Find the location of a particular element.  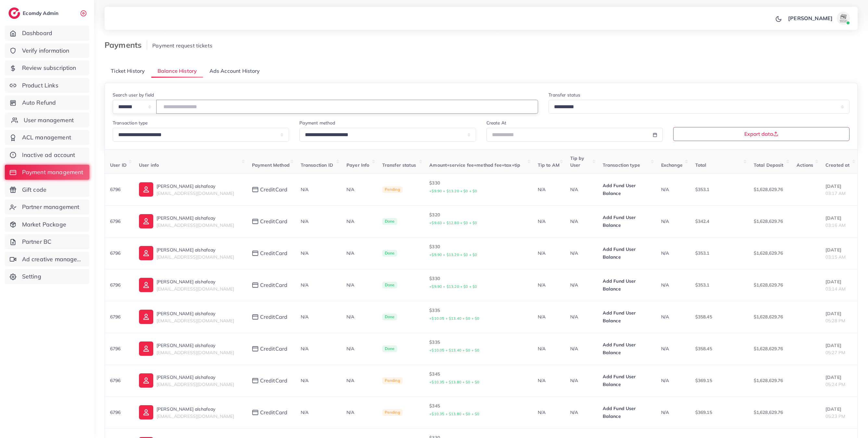

label: Transfer status is located at coordinates (565, 95).